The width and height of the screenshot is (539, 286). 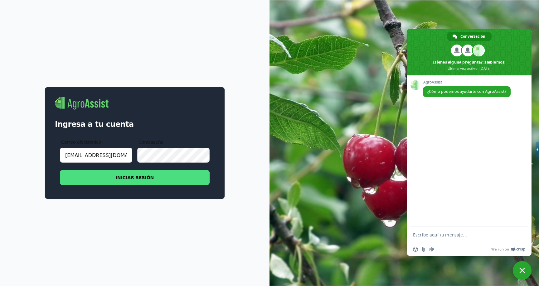 What do you see at coordinates (424, 250) in the screenshot?
I see `span: Enviar un archivo` at bounding box center [424, 250].